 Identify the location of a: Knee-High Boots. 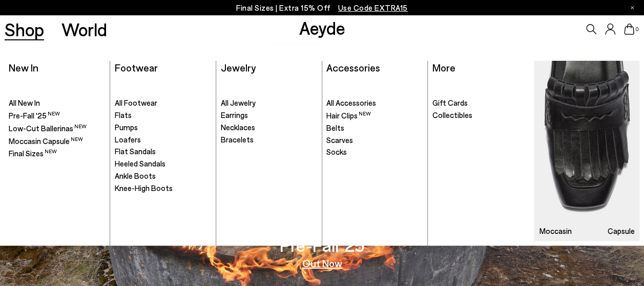
(163, 189).